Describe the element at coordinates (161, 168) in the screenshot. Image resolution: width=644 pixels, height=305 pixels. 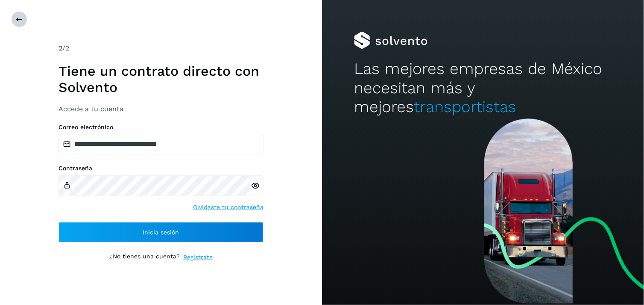
I see `label: Contraseña` at that location.